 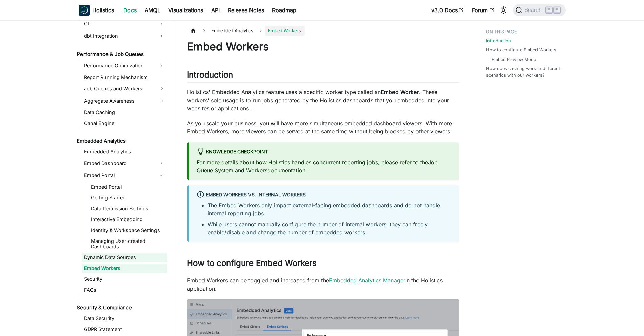 I want to click on a: Embedded Analytics Manager, so click(x=367, y=280).